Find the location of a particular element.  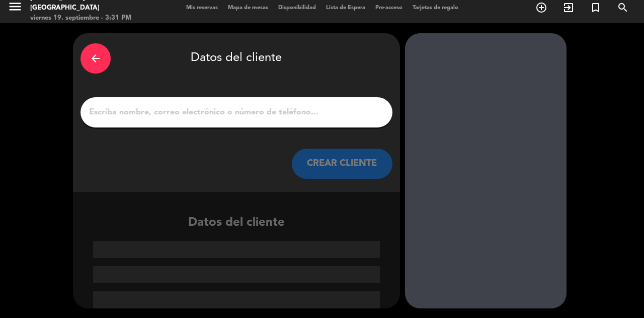

span: Mis reservas is located at coordinates (202, 7).